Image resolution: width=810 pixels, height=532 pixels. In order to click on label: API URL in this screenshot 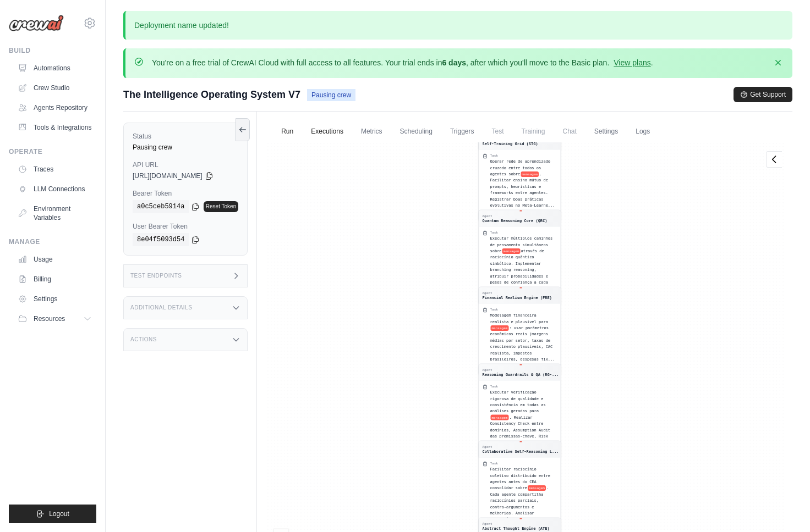, I will do `click(185, 165)`.